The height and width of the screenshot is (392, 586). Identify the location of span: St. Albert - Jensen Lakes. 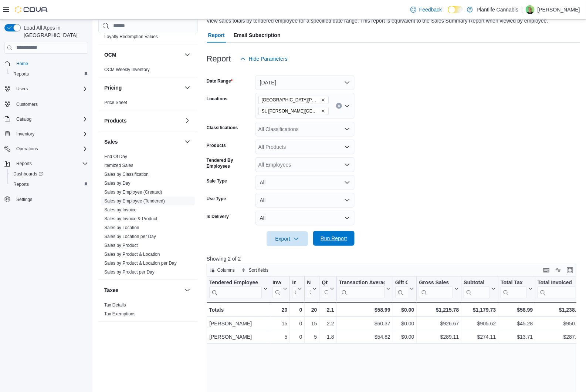
(293, 111).